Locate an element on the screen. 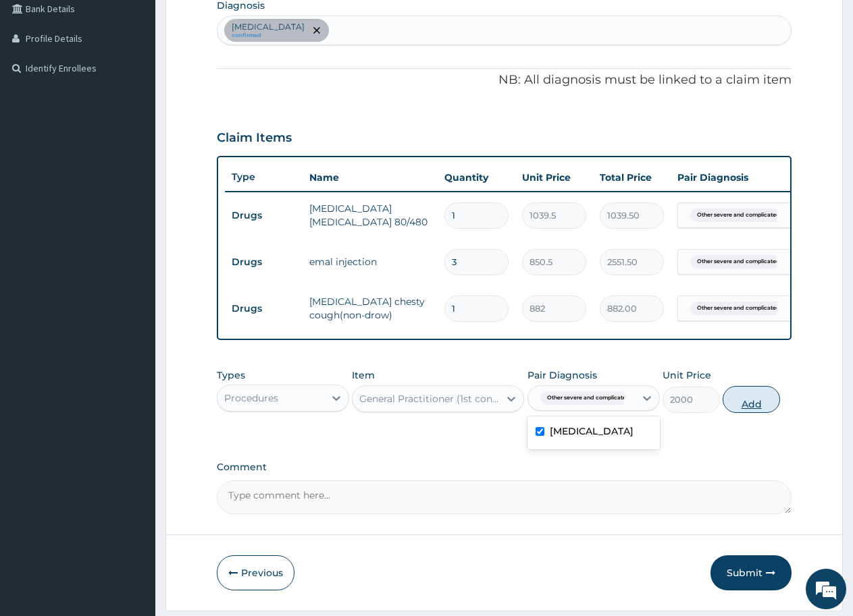 This screenshot has height=616, width=853. p: NB: All diagnosis must be linked to a claim item is located at coordinates (504, 81).